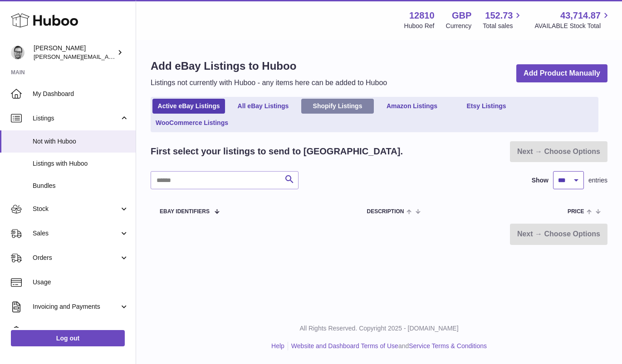  I want to click on img: logo_orange.svg, so click(18, 18).